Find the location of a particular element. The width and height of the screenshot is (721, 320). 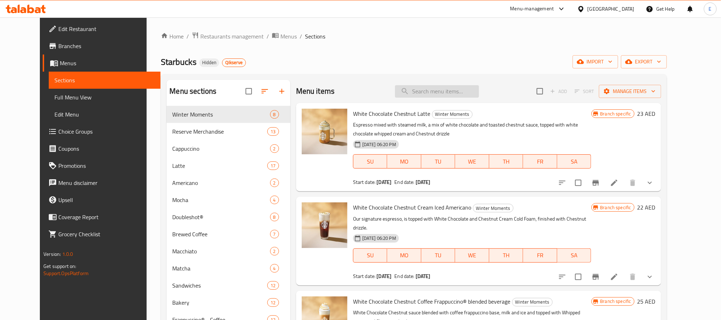

div: Mocha4 is located at coordinates (228, 200).